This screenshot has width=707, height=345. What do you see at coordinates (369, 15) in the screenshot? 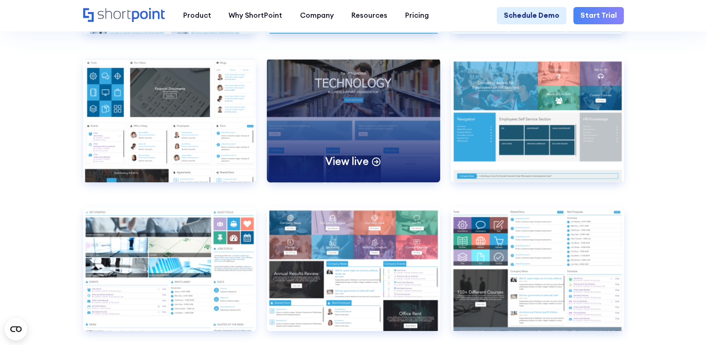
I see `div: Resources` at bounding box center [369, 15].